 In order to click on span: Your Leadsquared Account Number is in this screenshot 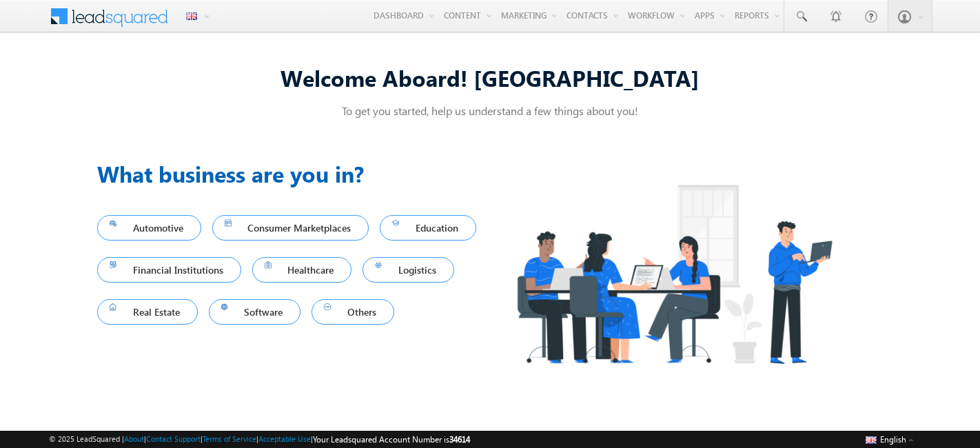, I will do `click(391, 439)`.